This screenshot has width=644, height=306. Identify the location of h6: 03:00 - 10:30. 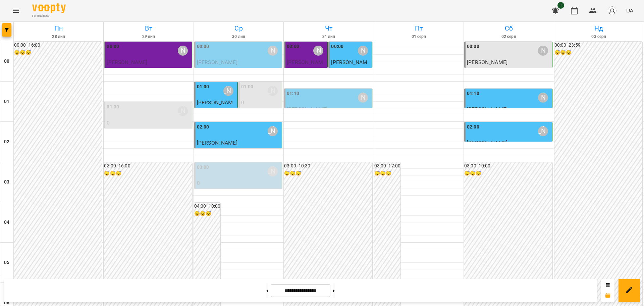
(328, 166).